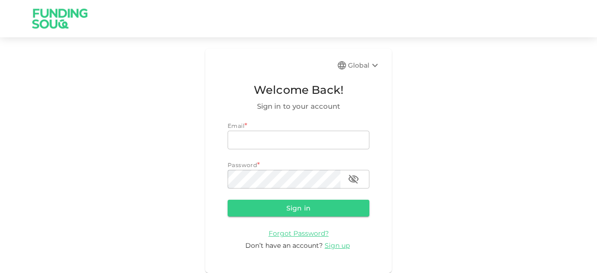  Describe the element at coordinates (299, 140) in the screenshot. I see `div: email` at that location.